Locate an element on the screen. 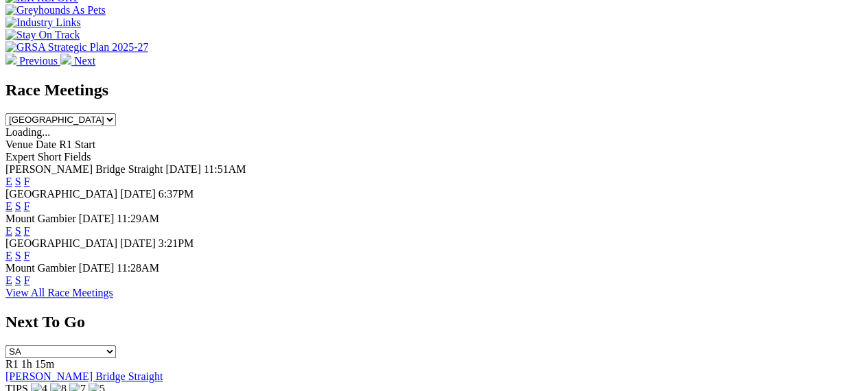  span: Loading... is located at coordinates (28, 132).